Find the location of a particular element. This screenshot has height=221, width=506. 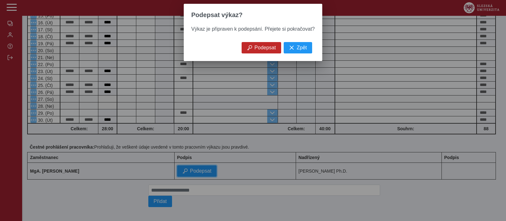

button: Podepsat is located at coordinates (262, 48).